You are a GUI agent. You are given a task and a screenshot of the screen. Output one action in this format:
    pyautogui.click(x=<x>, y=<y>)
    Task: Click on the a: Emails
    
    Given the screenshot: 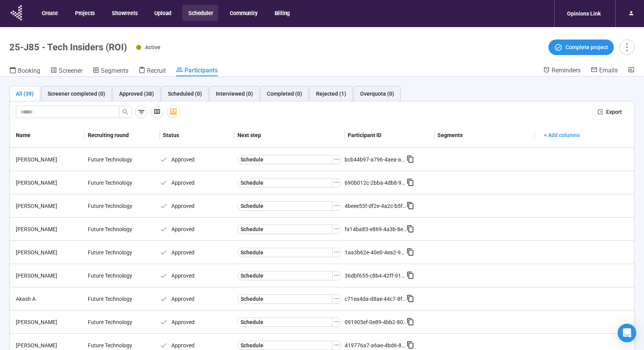 What is the action you would take?
    pyautogui.click(x=604, y=71)
    